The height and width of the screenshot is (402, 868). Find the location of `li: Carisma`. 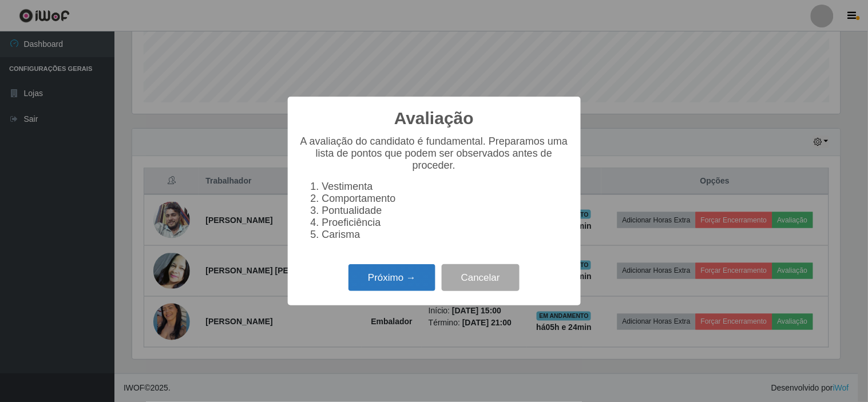

li: Carisma is located at coordinates (446, 235).